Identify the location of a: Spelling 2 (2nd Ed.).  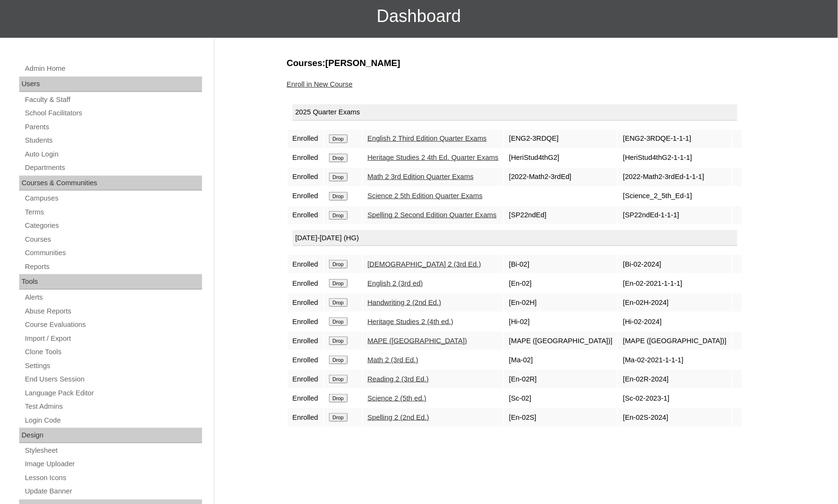
(398, 417).